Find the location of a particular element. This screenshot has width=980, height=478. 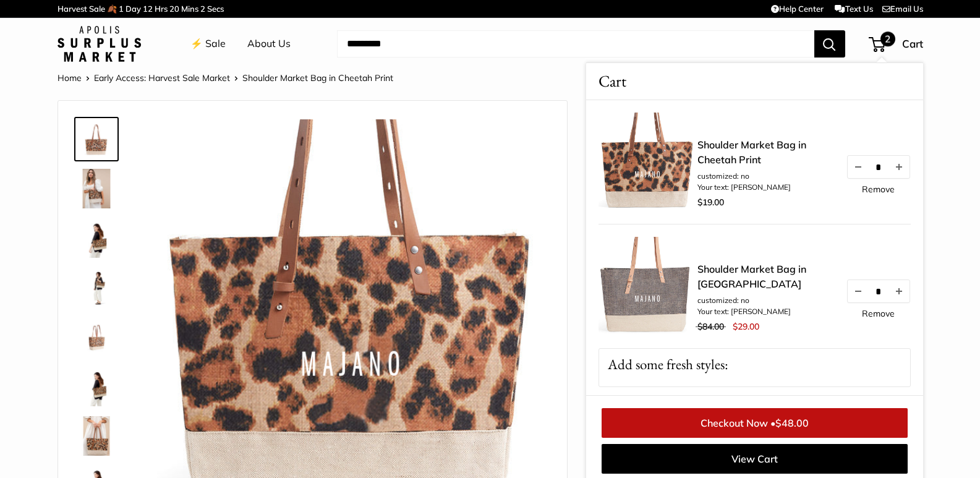

span: 12 is located at coordinates (148, 8).